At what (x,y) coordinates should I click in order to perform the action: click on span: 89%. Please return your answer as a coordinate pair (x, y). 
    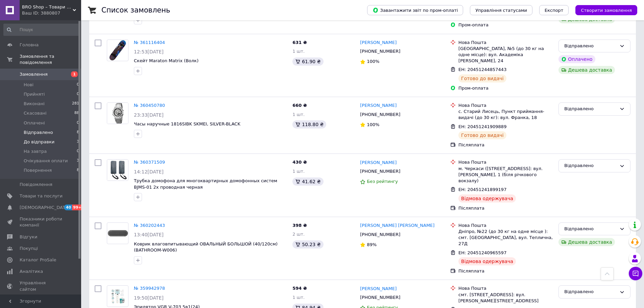
    Looking at the image, I should click on (372, 244).